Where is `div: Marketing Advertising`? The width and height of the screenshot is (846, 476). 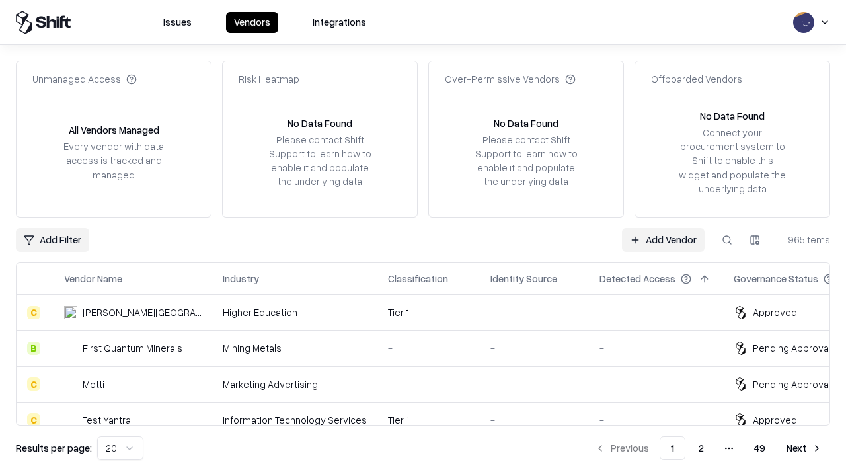 div: Marketing Advertising is located at coordinates (295, 384).